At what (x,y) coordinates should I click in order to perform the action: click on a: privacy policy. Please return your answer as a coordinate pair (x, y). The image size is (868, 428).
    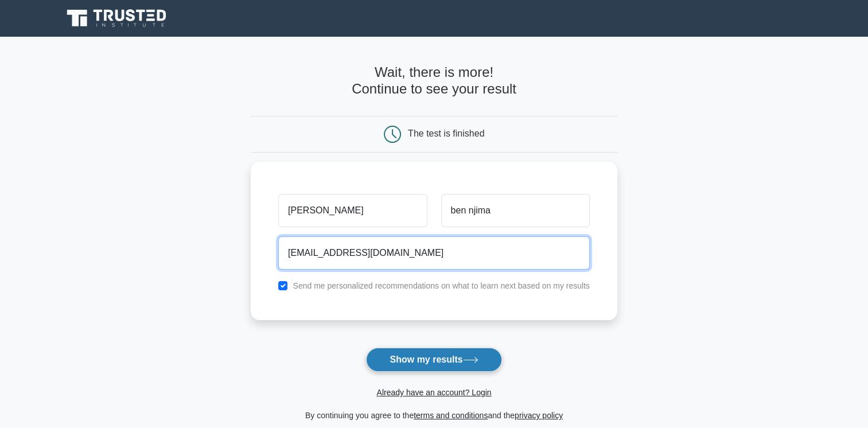
    Looking at the image, I should click on (539, 415).